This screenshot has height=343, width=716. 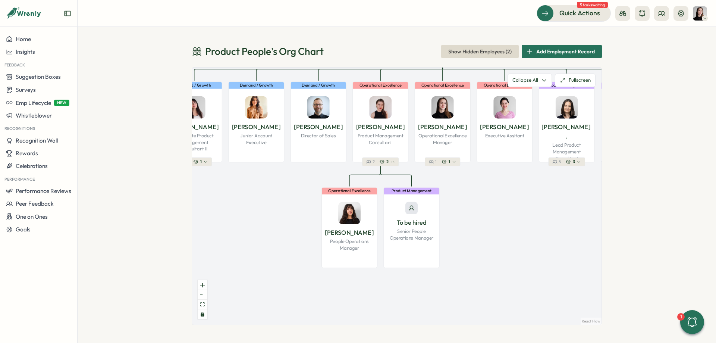 What do you see at coordinates (505, 136) in the screenshot?
I see `p: Executive Assitant` at bounding box center [505, 136].